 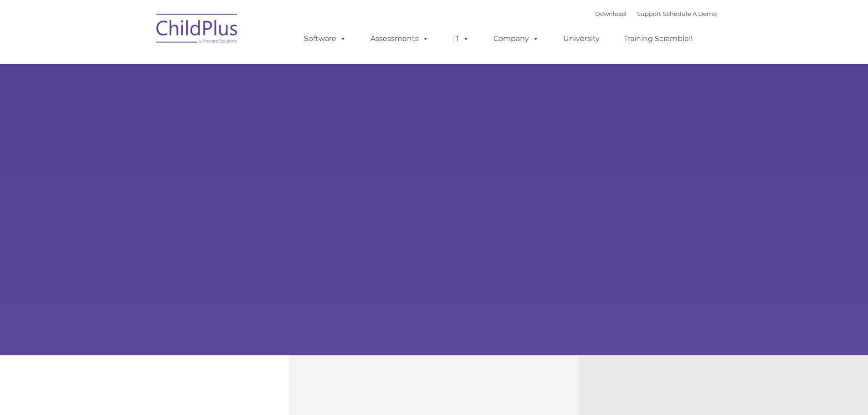 What do you see at coordinates (400, 39) in the screenshot?
I see `a: Assessments` at bounding box center [400, 39].